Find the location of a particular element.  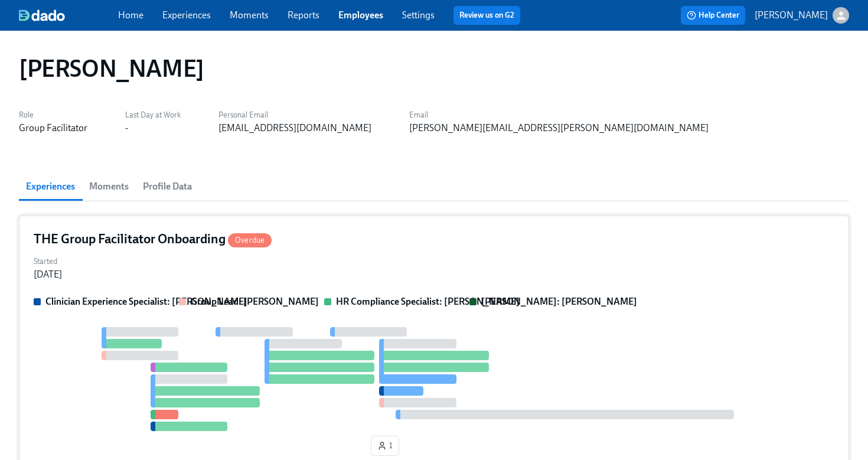

button: 1 is located at coordinates (385, 446).